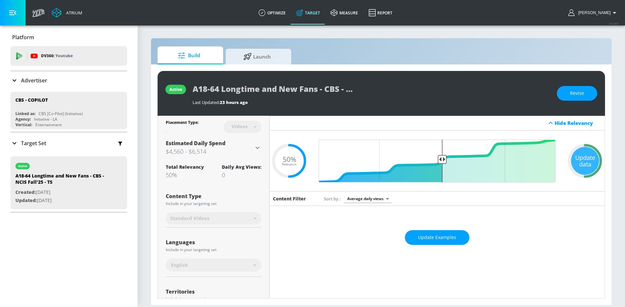 Image resolution: width=625 pixels, height=307 pixels. What do you see at coordinates (69, 111) in the screenshot?
I see `div: CBS - COPILOTLinked as:CBS [Co-Pilot] (Initiative)Agency:Initiative - LAVertical:Entertainment` at bounding box center [69, 111].